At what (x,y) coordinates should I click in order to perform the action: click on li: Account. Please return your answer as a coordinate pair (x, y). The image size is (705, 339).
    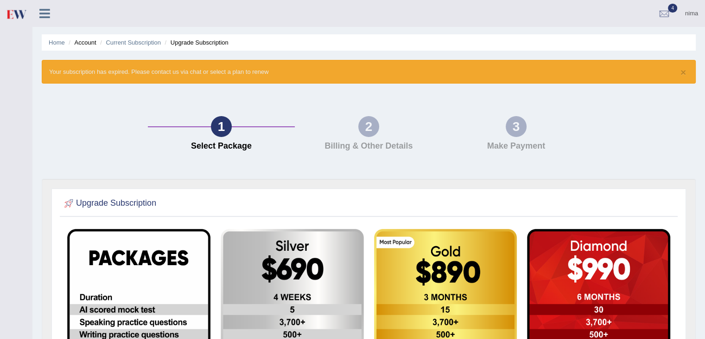
    Looking at the image, I should click on (81, 42).